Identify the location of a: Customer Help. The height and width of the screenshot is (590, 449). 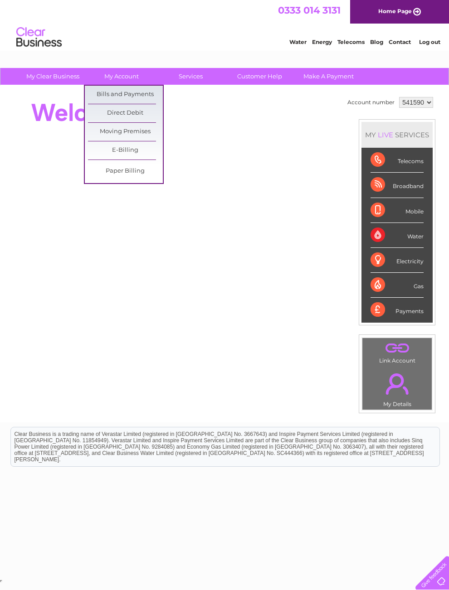
(259, 76).